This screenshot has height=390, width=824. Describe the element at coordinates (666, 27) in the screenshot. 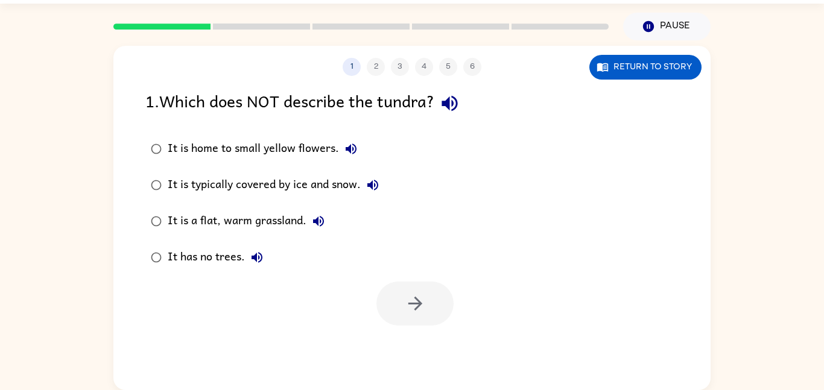

I see `button: Pause` at that location.